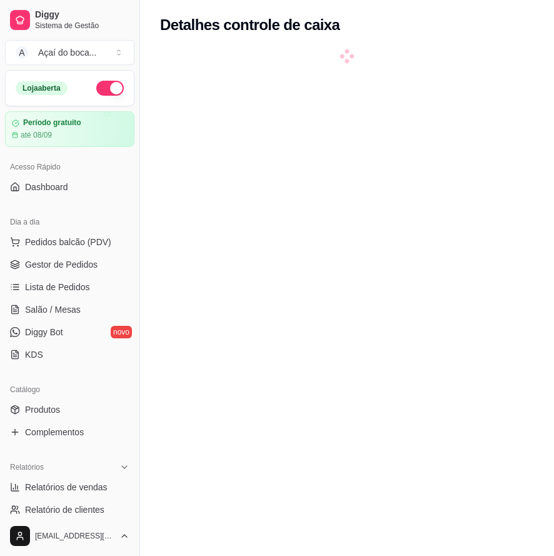  I want to click on span: Diggy Bot, so click(44, 332).